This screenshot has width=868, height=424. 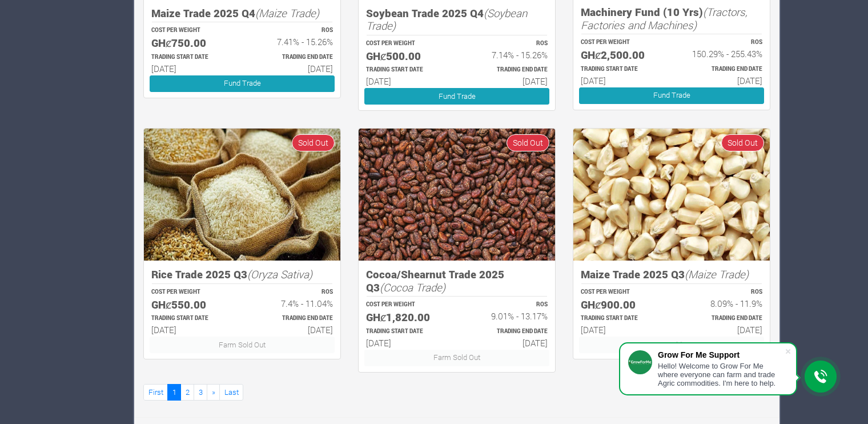 I want to click on h6: 150.29% - 255.43%, so click(x=722, y=54).